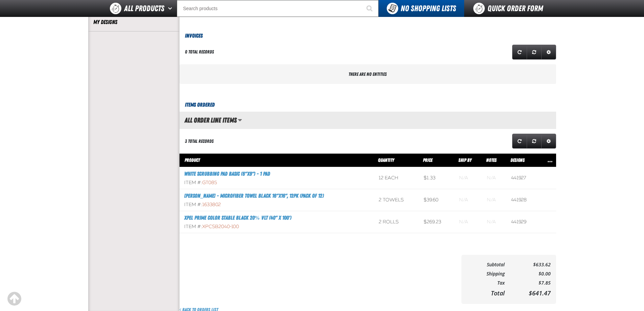  Describe the element at coordinates (539, 293) in the screenshot. I see `span: $641.47` at that location.